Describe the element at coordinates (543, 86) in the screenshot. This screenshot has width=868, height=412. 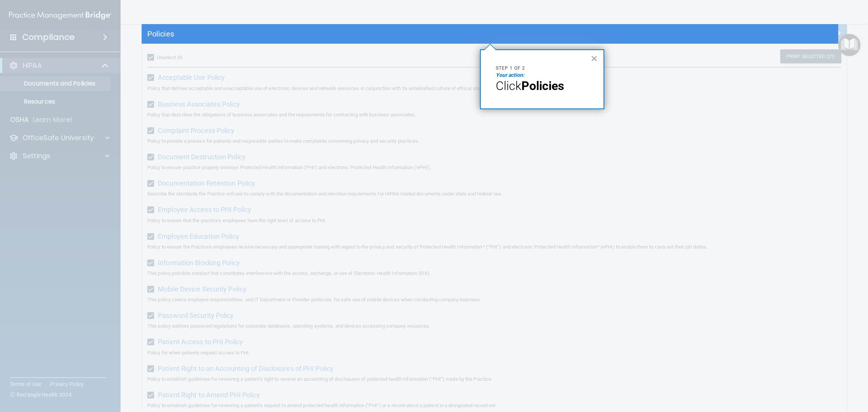
I see `strong: Policies` at that location.